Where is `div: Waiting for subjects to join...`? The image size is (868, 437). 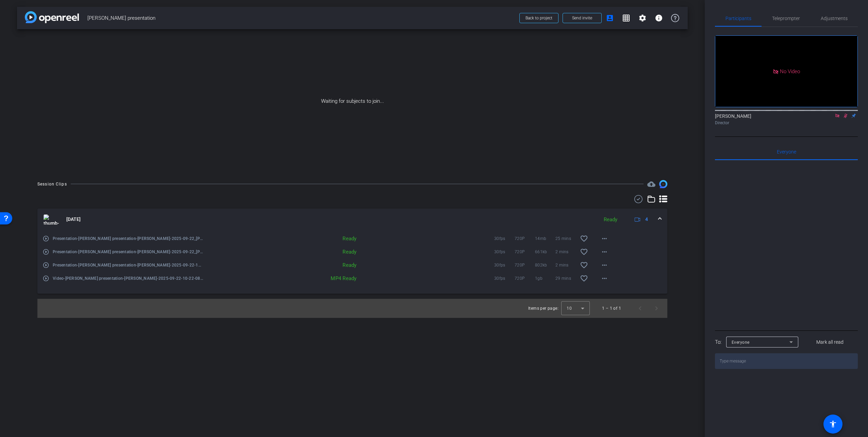
div: Waiting for subjects to join... is located at coordinates (353, 101).